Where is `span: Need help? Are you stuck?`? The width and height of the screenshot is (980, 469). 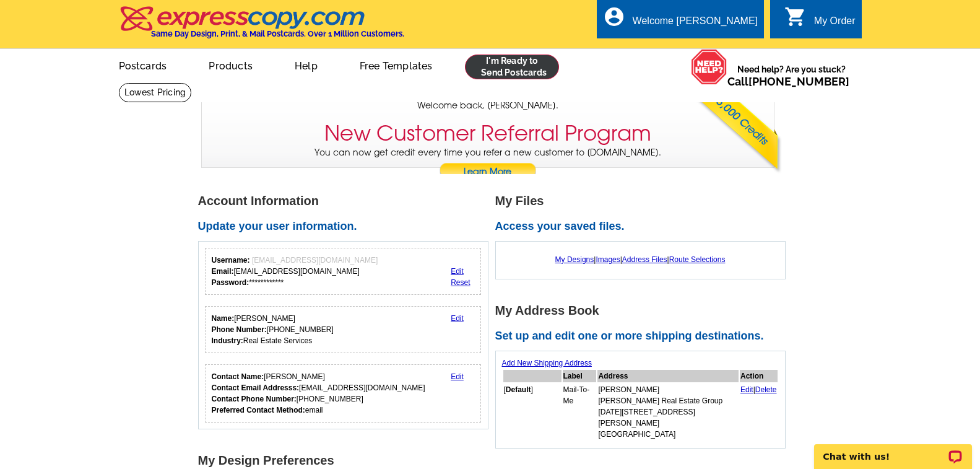
span: Need help? Are you stuck? is located at coordinates (792, 75).